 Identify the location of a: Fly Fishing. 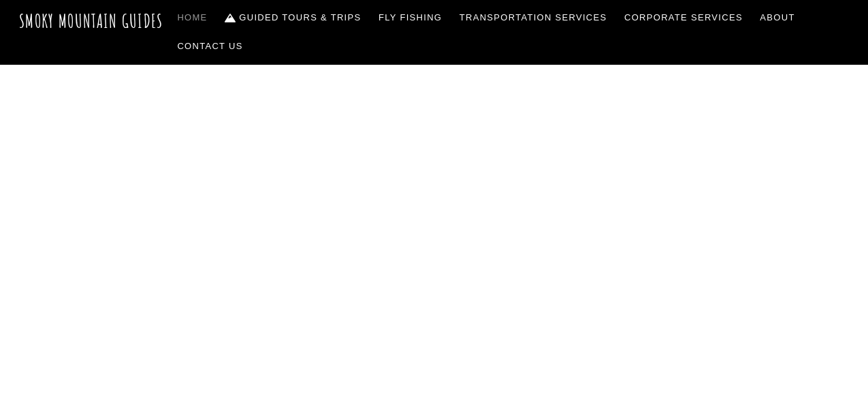
(410, 17).